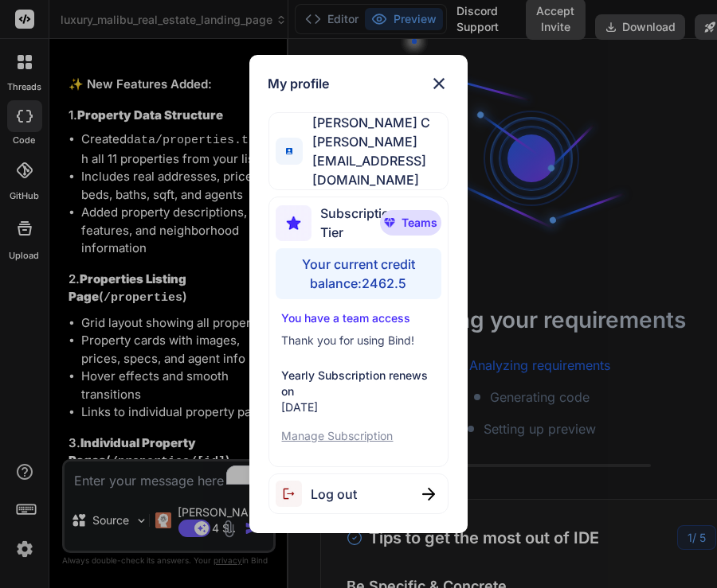 The width and height of the screenshot is (717, 588). What do you see at coordinates (390, 223) in the screenshot?
I see `img: premium` at bounding box center [390, 223].